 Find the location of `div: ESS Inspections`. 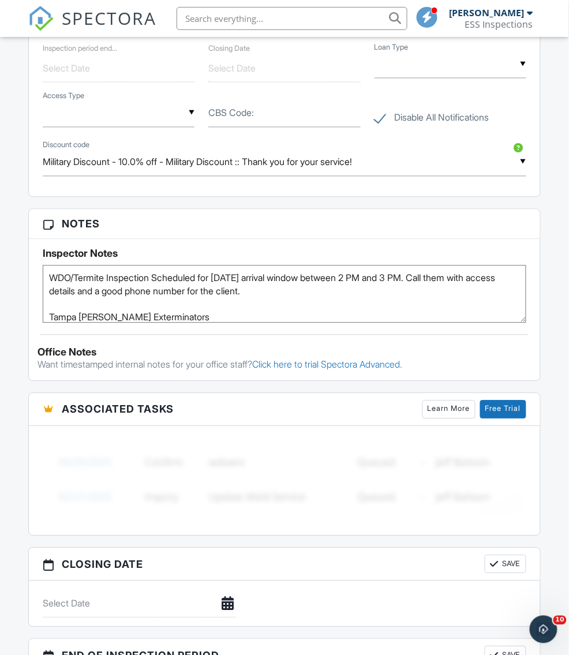

div: ESS Inspections is located at coordinates (499, 24).